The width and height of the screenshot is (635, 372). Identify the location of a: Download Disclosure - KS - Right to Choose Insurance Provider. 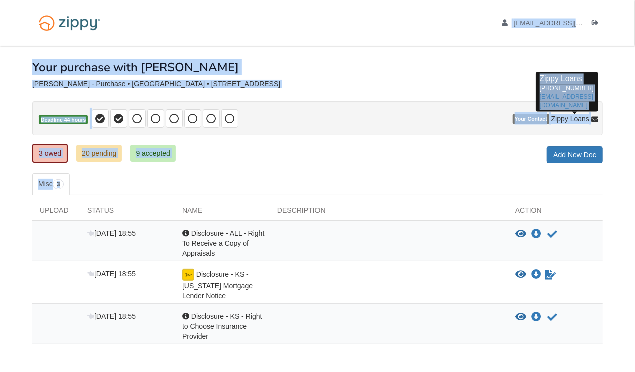
(537, 318).